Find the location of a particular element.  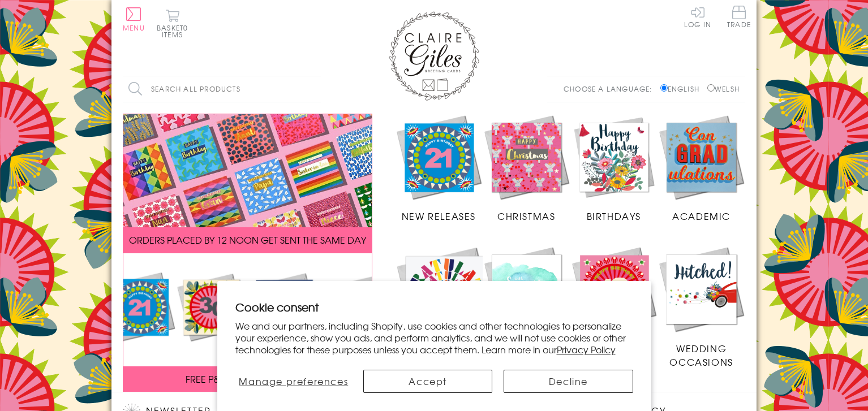

a: Christmas is located at coordinates (527, 168).